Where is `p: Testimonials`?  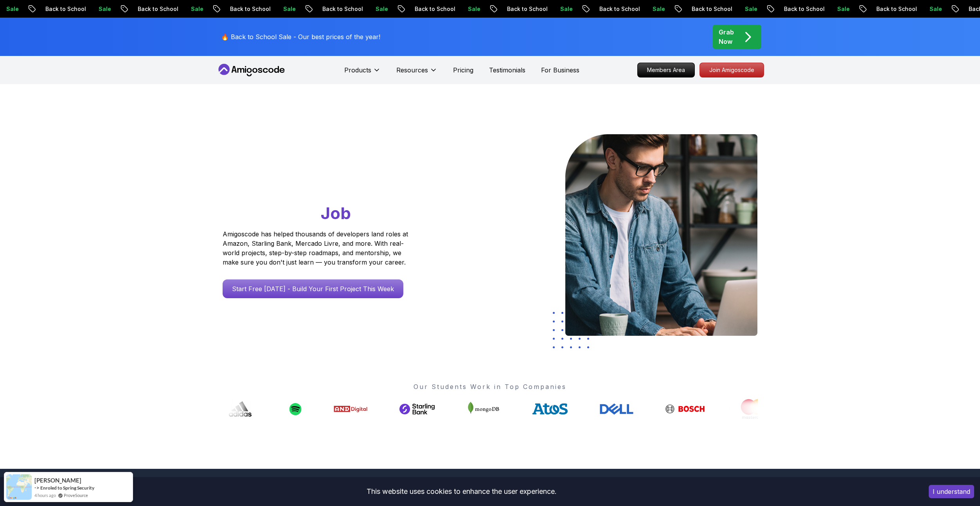 p: Testimonials is located at coordinates (507, 70).